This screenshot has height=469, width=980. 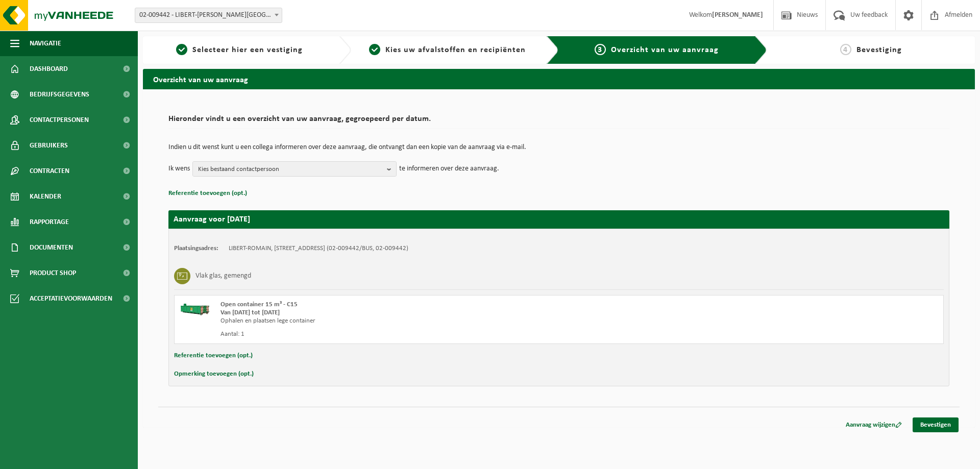 I want to click on strong: Plaatsingsadres:, so click(x=196, y=248).